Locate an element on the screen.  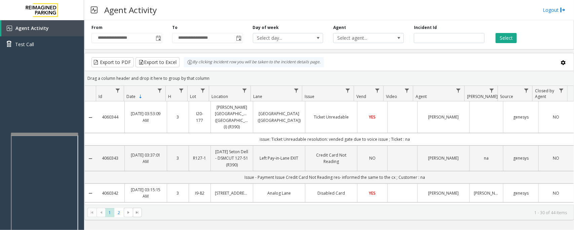
img: pageIcon is located at coordinates (94, 10).